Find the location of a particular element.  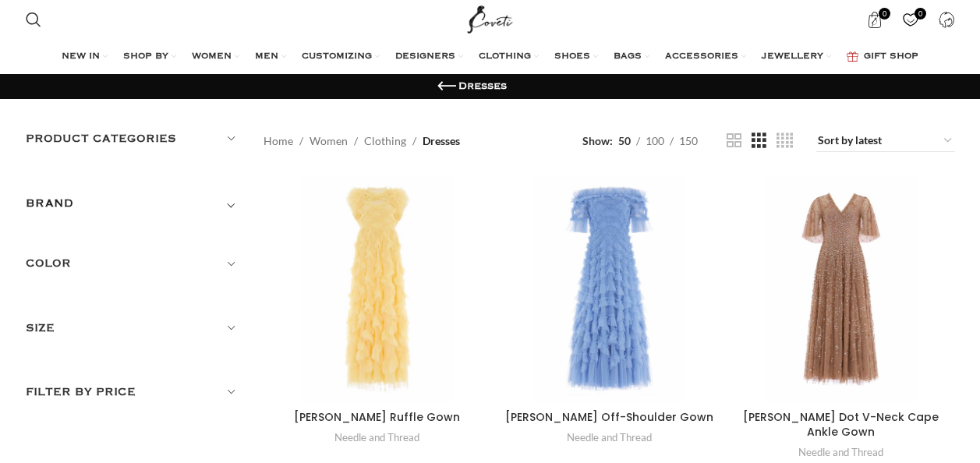

h5: Size is located at coordinates (133, 328).